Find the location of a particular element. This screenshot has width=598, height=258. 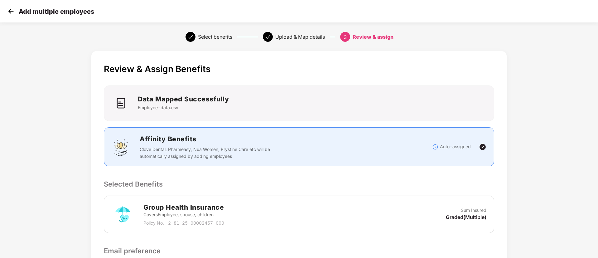

img: icon is located at coordinates (121, 103).